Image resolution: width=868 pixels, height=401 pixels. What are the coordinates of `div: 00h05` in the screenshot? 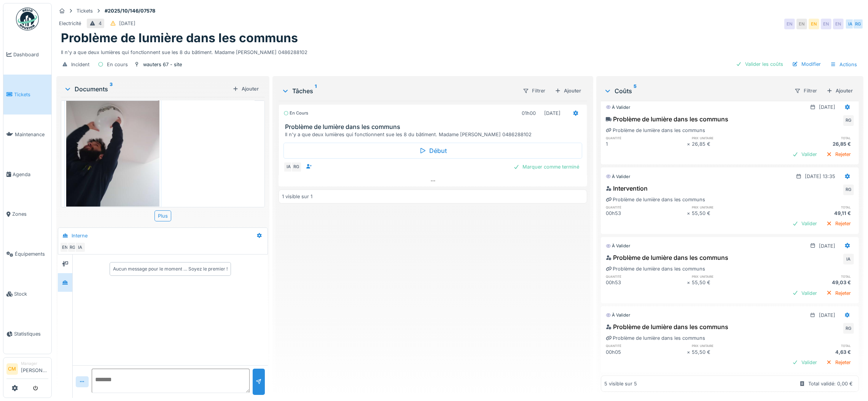 It's located at (646, 352).